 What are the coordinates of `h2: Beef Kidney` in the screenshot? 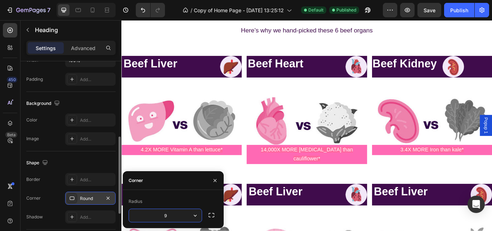 It's located at (331, 51).